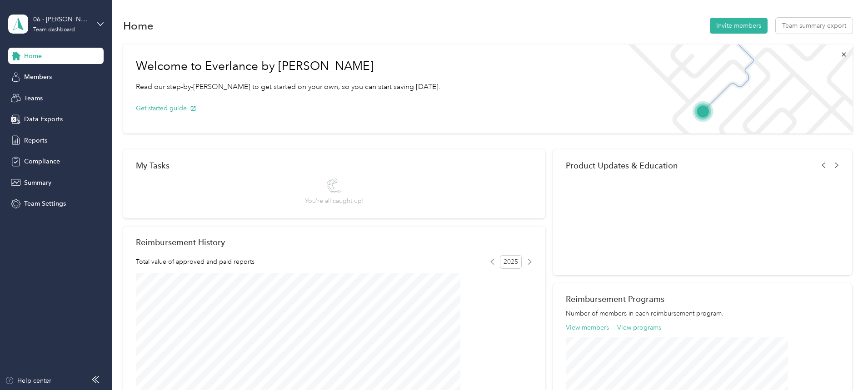  Describe the element at coordinates (639, 327) in the screenshot. I see `button: View programs` at that location.